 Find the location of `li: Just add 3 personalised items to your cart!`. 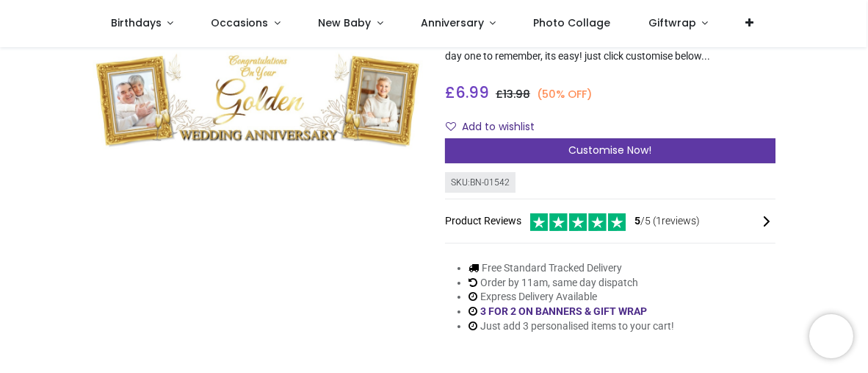

li: Just add 3 personalised items to your cart! is located at coordinates (572, 326).